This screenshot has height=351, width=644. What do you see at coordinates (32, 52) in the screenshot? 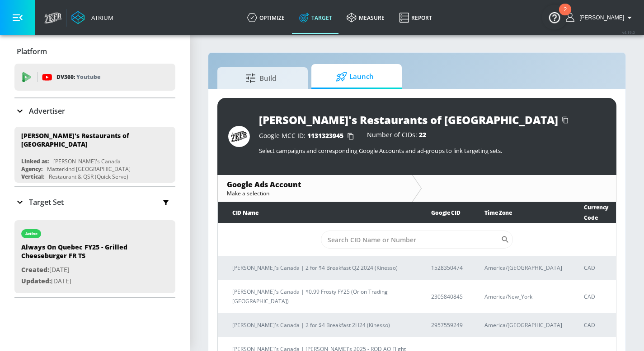
I see `p: Platform` at bounding box center [32, 52].